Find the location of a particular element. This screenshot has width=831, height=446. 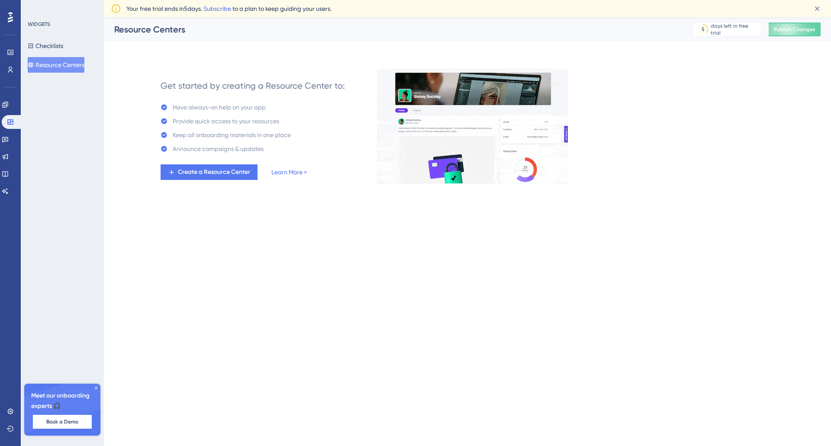

button: Create a Resource Center is located at coordinates (209, 172).